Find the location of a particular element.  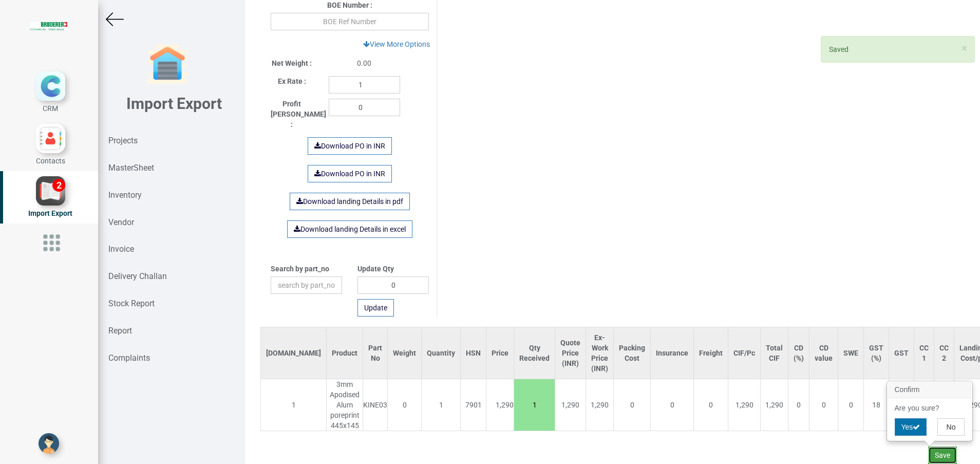

strong: Vendor is located at coordinates (121, 222).